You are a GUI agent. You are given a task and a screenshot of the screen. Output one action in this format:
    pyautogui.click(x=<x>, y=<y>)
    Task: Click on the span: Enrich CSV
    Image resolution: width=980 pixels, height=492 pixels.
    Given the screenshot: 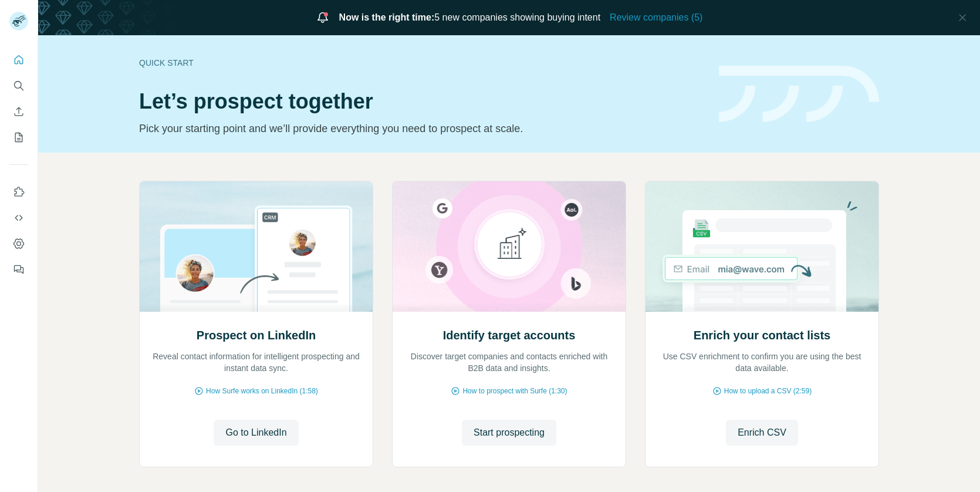 What is the action you would take?
    pyautogui.click(x=762, y=433)
    